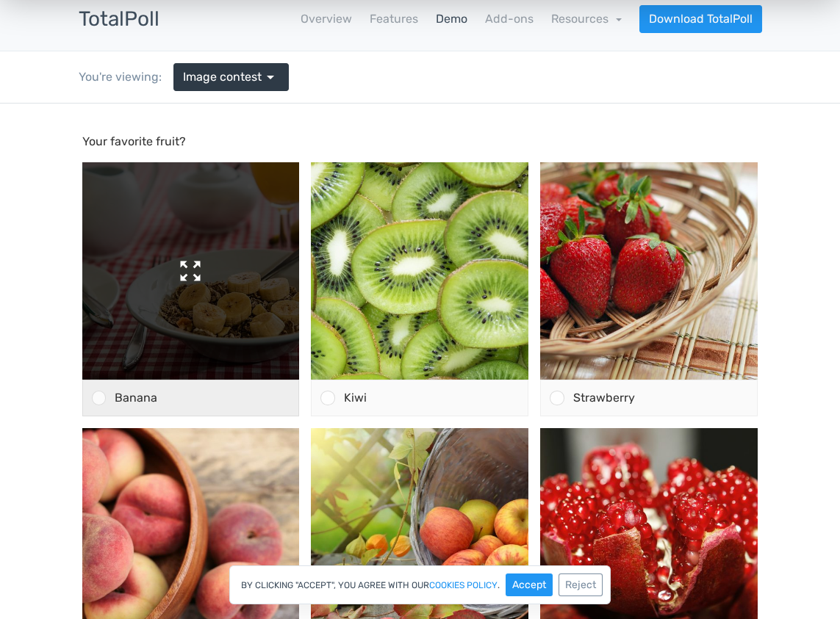 Image resolution: width=840 pixels, height=619 pixels. I want to click on span: Kiwi, so click(355, 293).